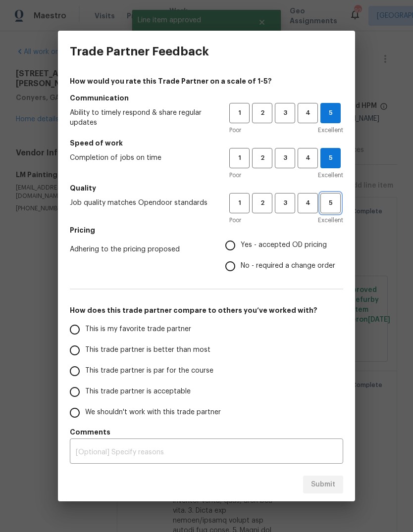  What do you see at coordinates (206, 188) in the screenshot?
I see `h5: Quality` at bounding box center [206, 188].